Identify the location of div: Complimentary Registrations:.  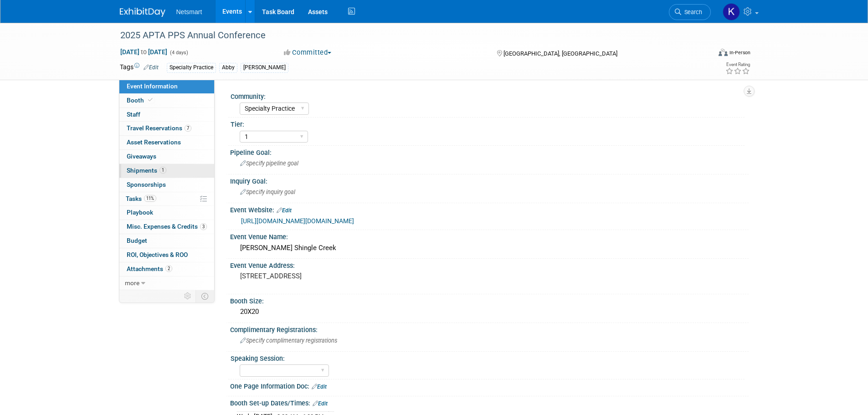
(489, 329).